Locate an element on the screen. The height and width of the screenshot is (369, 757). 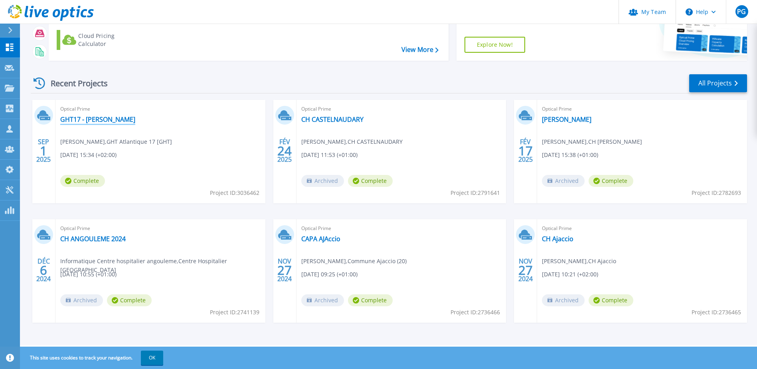
a: CH Ajaccio is located at coordinates (558, 239).